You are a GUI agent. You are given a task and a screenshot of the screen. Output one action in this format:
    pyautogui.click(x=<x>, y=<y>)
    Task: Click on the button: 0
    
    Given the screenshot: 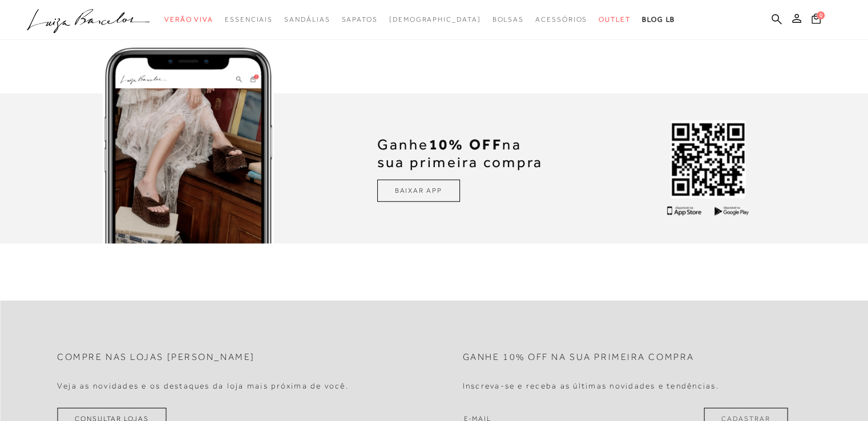 What is the action you would take?
    pyautogui.click(x=816, y=20)
    